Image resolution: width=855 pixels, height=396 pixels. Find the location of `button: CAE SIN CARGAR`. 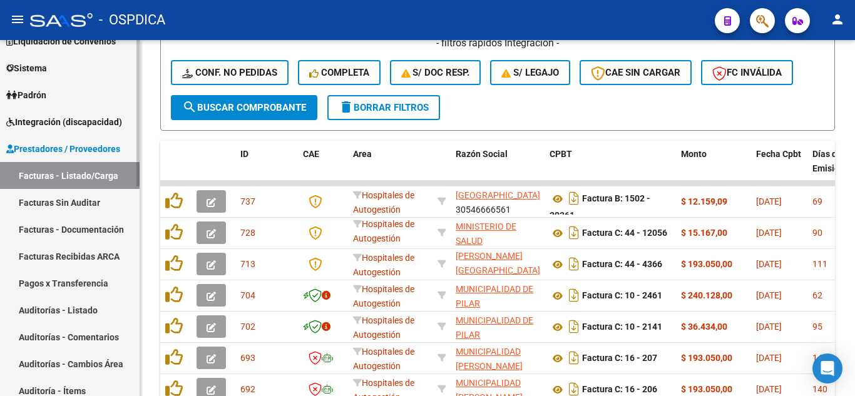

button: CAE SIN CARGAR is located at coordinates (635, 73).